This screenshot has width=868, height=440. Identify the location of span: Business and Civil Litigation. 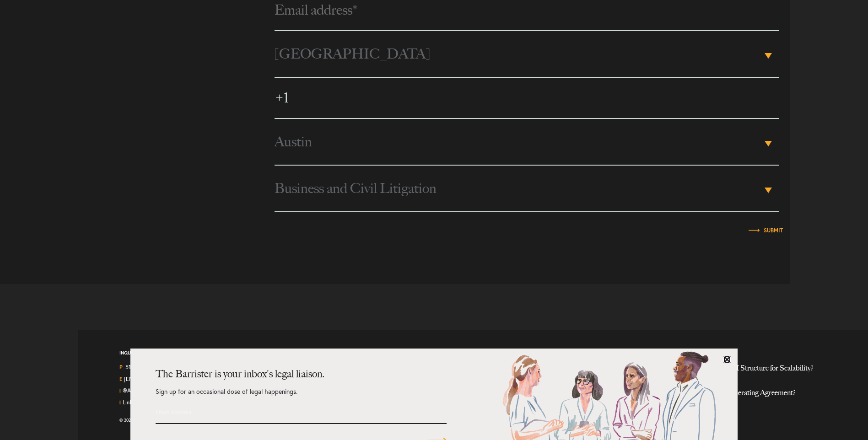
(518, 188).